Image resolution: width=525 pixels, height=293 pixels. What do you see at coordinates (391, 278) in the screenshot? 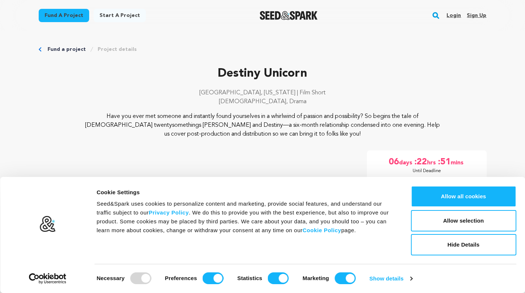
I see `a: Show details` at bounding box center [391, 278].